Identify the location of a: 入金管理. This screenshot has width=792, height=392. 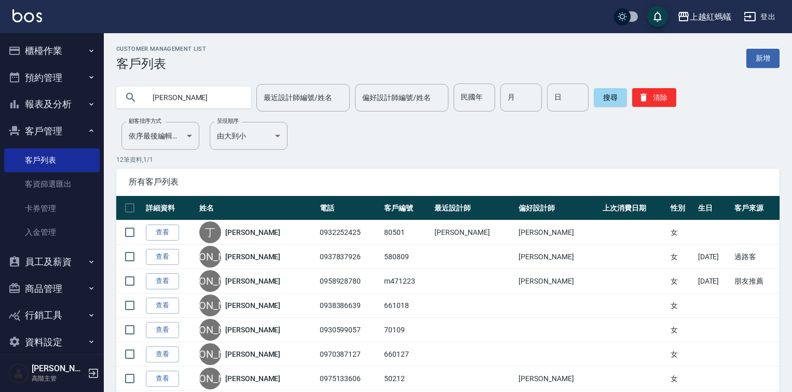
(52, 233).